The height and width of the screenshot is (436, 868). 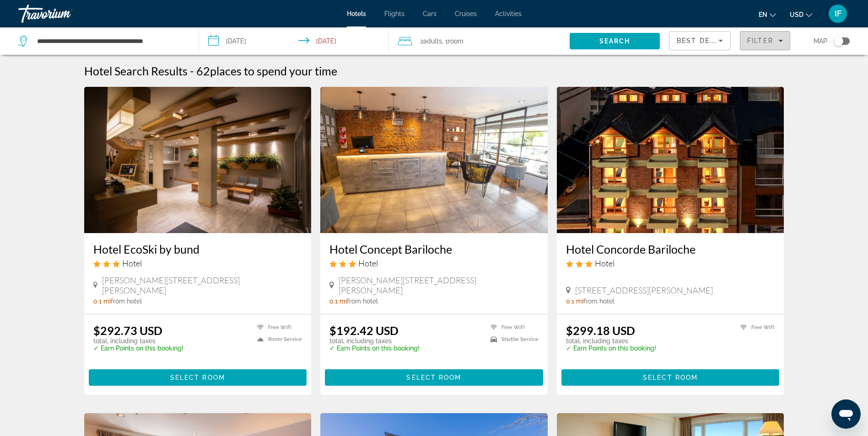 I want to click on span: places to spend your time, so click(x=274, y=71).